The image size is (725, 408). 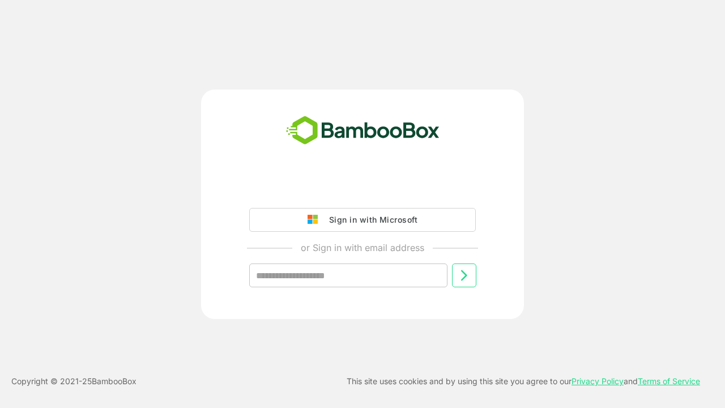 I want to click on img: google, so click(x=316, y=220).